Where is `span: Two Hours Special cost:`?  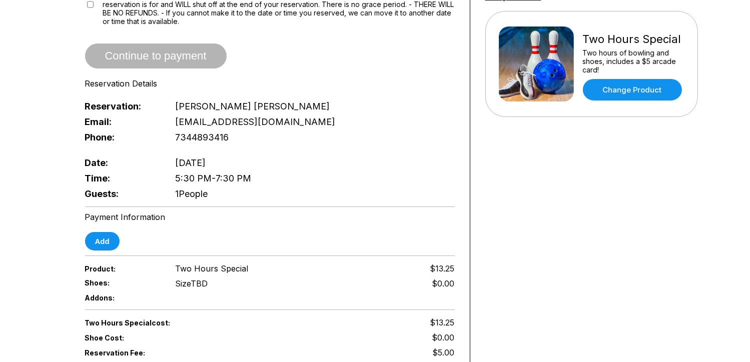 span: Two Hours Special cost: is located at coordinates (178, 323).